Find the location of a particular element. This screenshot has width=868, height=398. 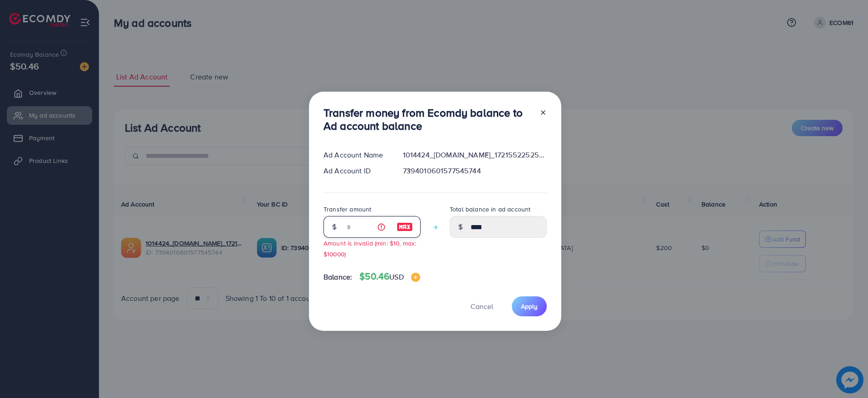

label: Total balance in ad account is located at coordinates (490, 209).